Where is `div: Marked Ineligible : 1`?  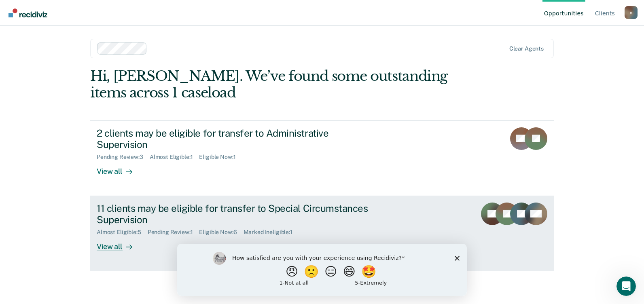
div: Marked Ineligible : 1 is located at coordinates (271, 232).